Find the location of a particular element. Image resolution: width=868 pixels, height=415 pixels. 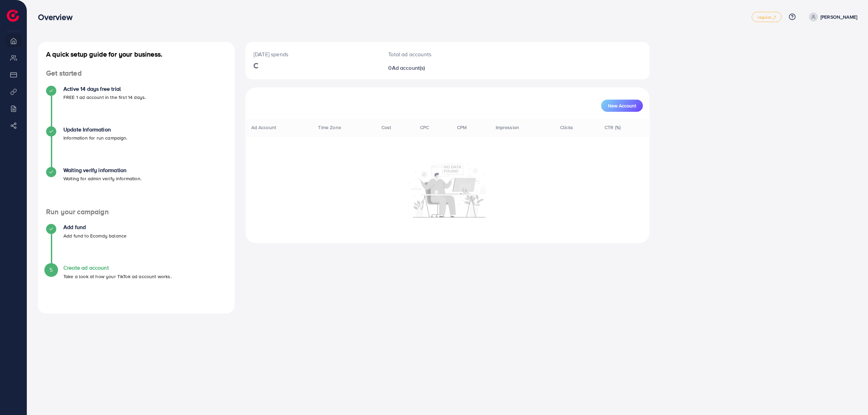

h4: Waiting verify information is located at coordinates (102, 170).